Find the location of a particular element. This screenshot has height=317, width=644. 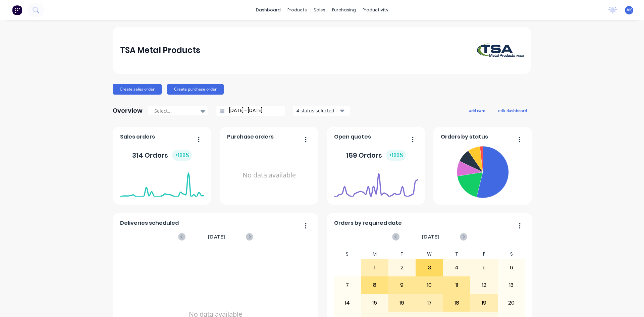

div: 3 is located at coordinates (430, 268).